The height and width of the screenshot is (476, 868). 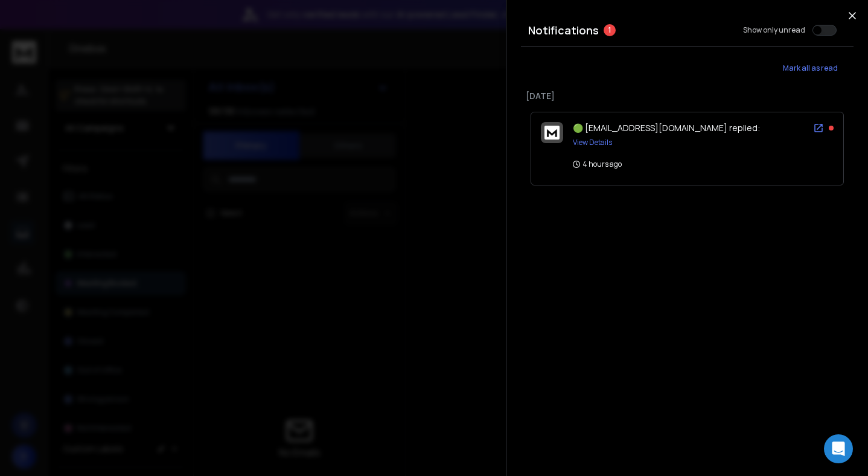 I want to click on span: 1, so click(x=610, y=30).